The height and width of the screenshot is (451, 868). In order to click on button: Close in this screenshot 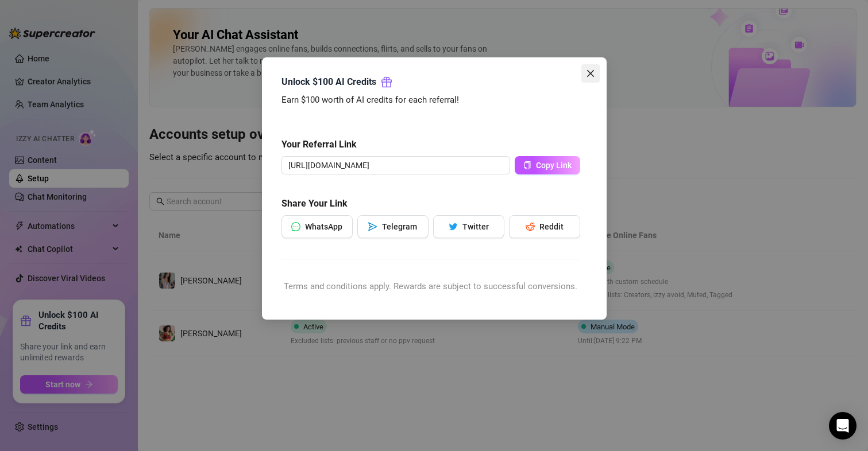, I will do `click(591, 73)`.